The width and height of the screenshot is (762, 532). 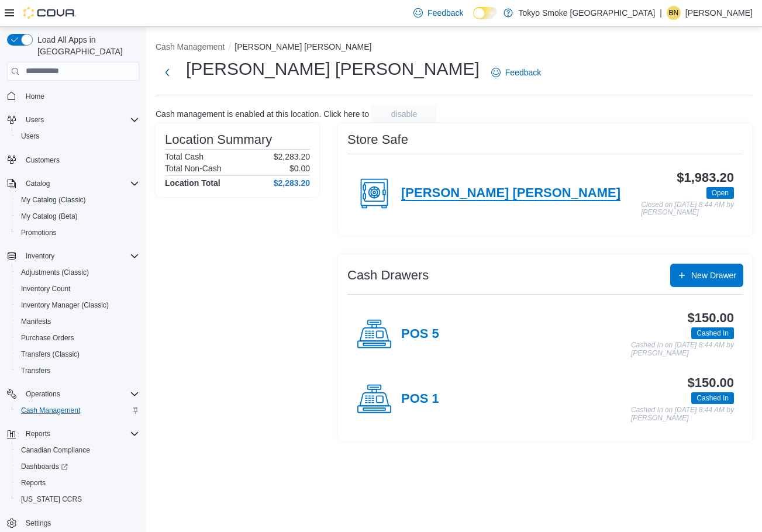 I want to click on h6: Total Non-Cash, so click(x=193, y=168).